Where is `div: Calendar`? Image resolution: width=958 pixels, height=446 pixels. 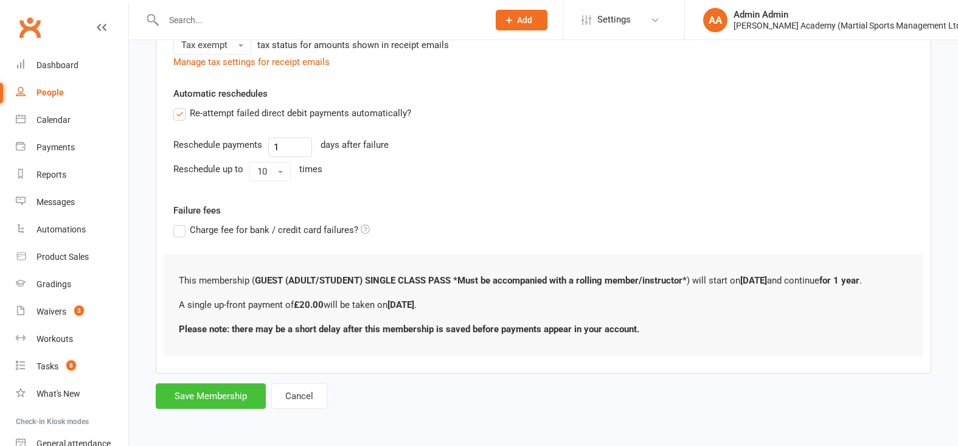 div: Calendar is located at coordinates (54, 120).